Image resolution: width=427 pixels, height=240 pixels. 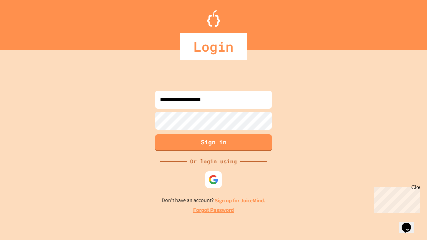 I want to click on button: Sign in, so click(x=214, y=143).